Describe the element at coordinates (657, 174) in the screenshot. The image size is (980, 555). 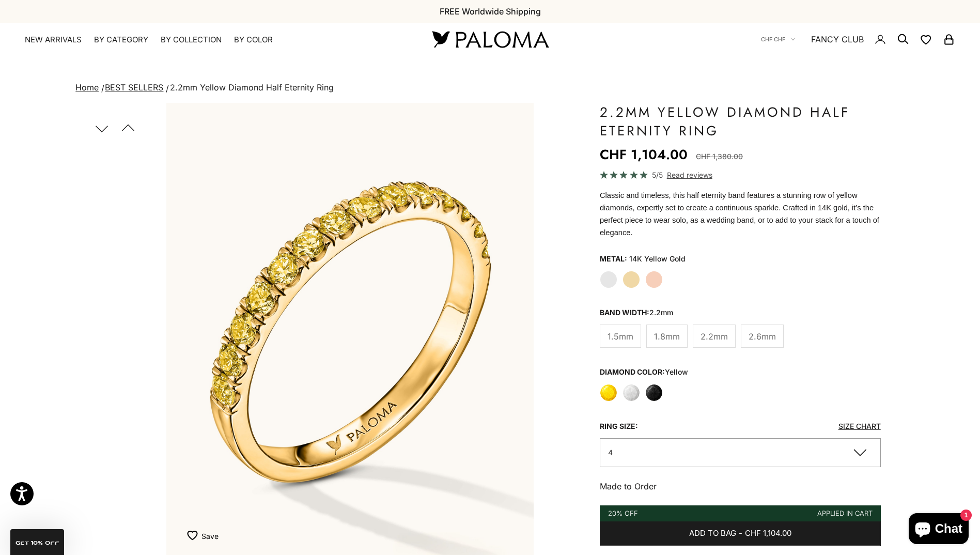
I see `span: 5/5` at that location.